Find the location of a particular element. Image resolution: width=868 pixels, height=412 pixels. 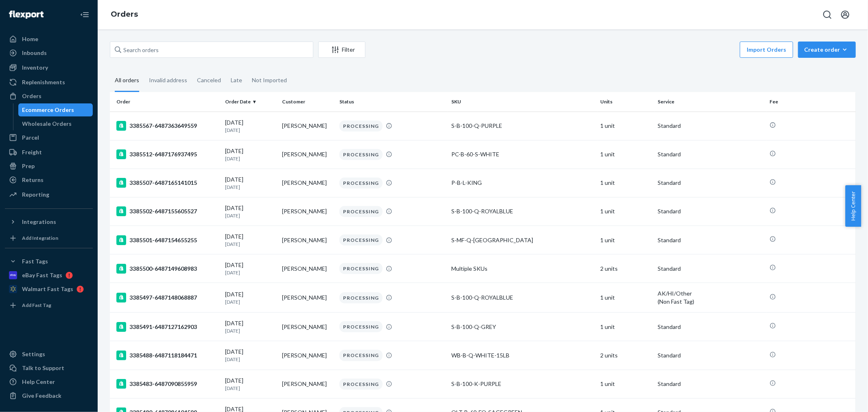

a: Add Fast Tag is located at coordinates (49, 306).